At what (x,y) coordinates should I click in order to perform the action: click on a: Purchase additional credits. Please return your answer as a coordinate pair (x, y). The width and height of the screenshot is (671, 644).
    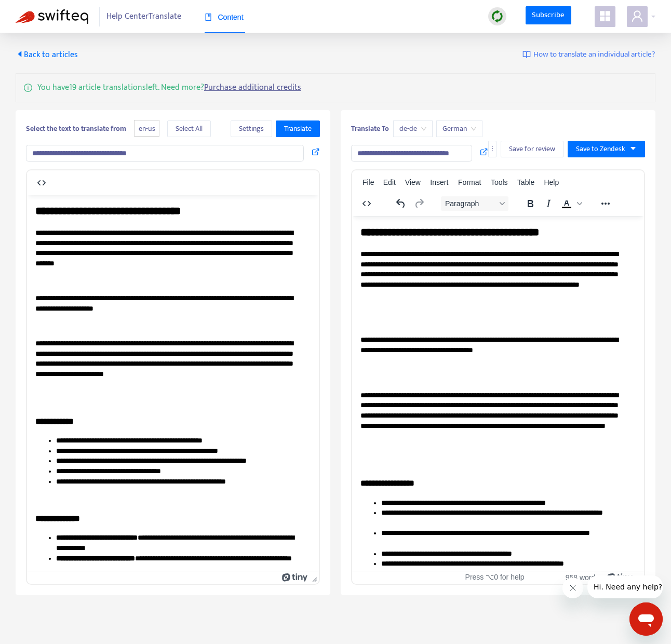
    Looking at the image, I should click on (253, 87).